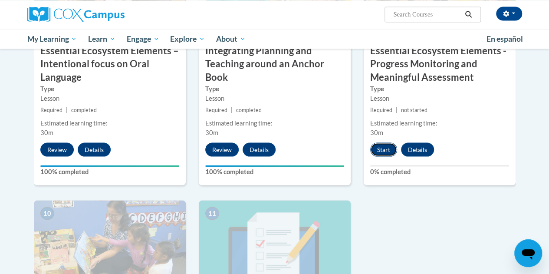  Describe the element at coordinates (143, 39) in the screenshot. I see `span: Engage` at that location.